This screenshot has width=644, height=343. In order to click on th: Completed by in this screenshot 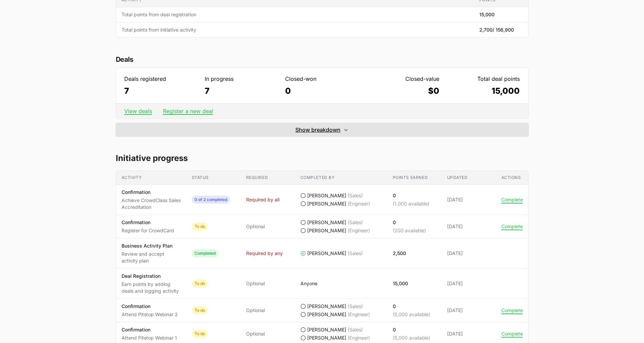, I will do `click(341, 177)`.